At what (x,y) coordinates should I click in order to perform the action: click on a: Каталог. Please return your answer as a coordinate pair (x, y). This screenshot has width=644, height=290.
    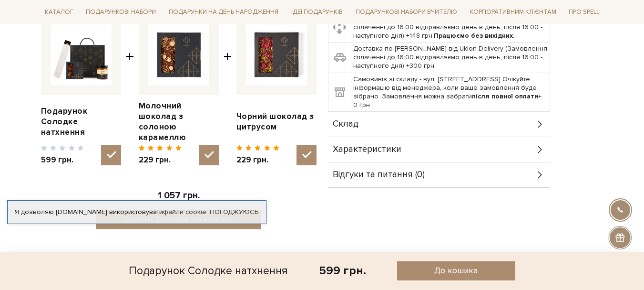
    Looking at the image, I should click on (59, 12).